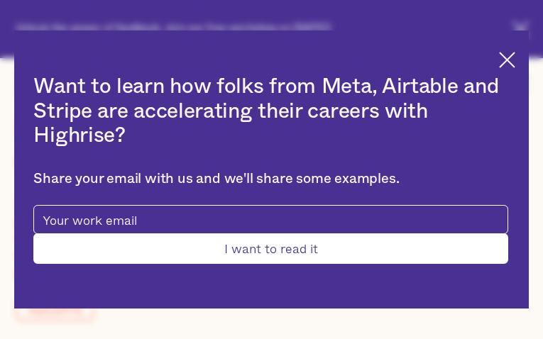 The image size is (543, 339). What do you see at coordinates (270, 111) in the screenshot?
I see `h2: Want to learn how folks from Meta, Airtable and Stripe are accelerating their careers with Highrise?` at bounding box center [270, 111].